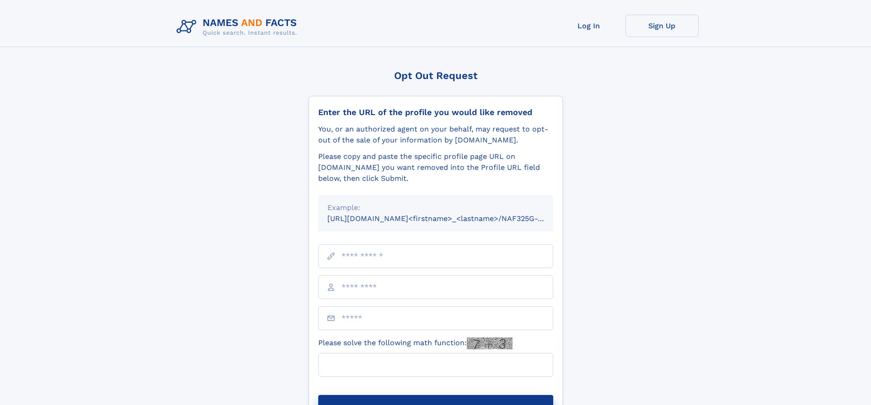 This screenshot has height=405, width=871. Describe the element at coordinates (435, 112) in the screenshot. I see `div: Enter the URL of the profile you would like removed` at that location.